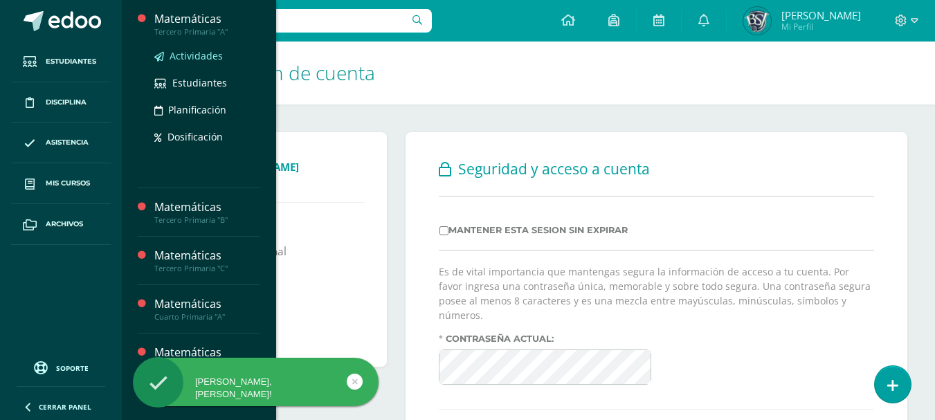 The height and width of the screenshot is (420, 935). I want to click on span: Mi Perfil, so click(820, 26).